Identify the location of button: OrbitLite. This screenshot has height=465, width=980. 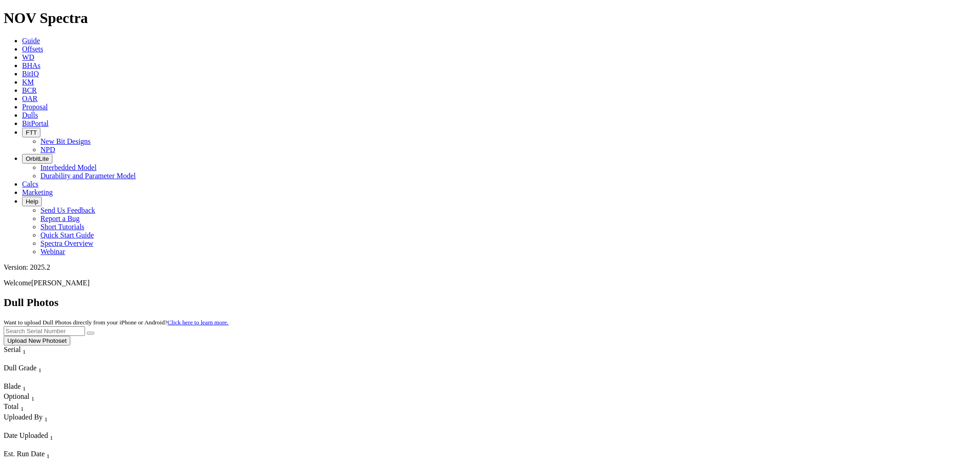
(37, 159).